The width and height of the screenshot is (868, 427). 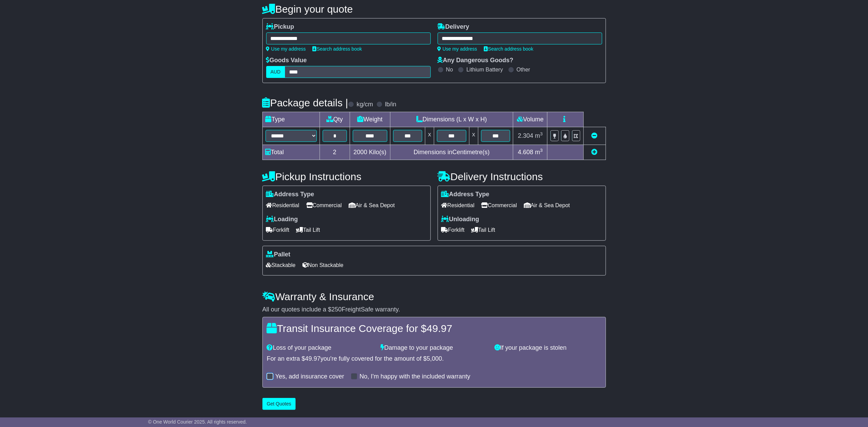 I want to click on label: Loading, so click(x=282, y=220).